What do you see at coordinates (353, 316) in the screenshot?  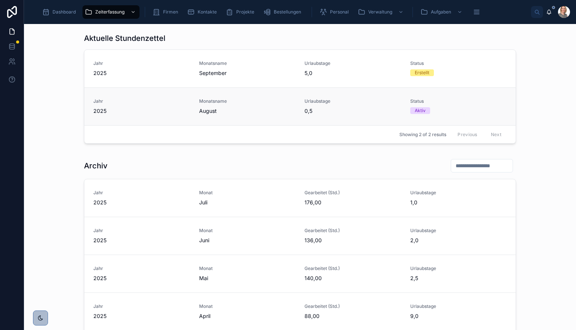 I see `span: 88,00` at bounding box center [353, 316].